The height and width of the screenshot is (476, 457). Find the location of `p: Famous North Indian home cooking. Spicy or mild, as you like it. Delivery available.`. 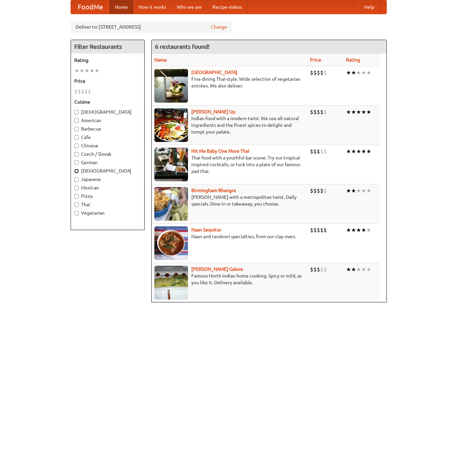

p: Famous North Indian home cooking. Spicy or mild, as you like it. Delivery available. is located at coordinates (230, 279).